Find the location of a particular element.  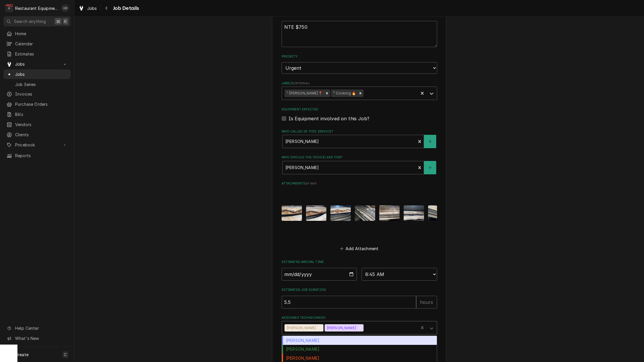

label: Estimated Job Duration is located at coordinates (359, 290).